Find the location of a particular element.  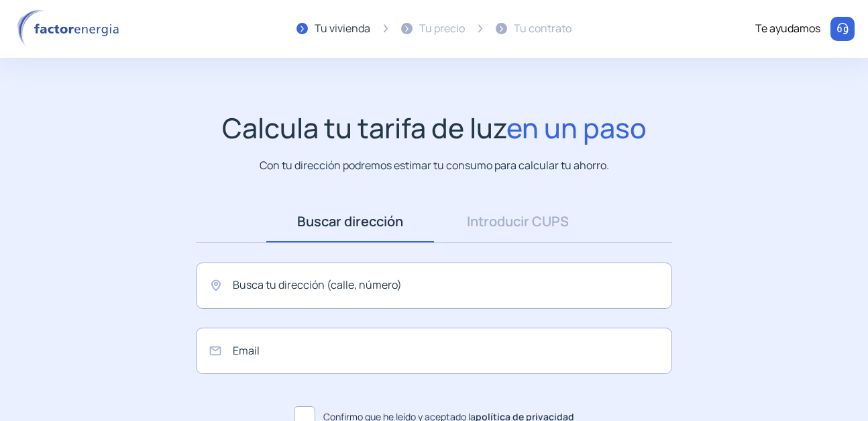

a: Introducir CUPS is located at coordinates (518, 221).